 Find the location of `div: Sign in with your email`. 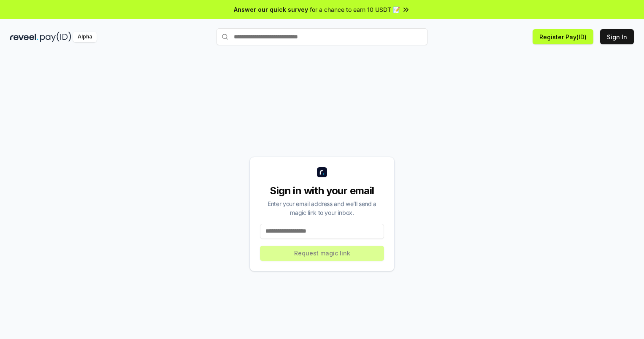

div: Sign in with your email is located at coordinates (322, 191).